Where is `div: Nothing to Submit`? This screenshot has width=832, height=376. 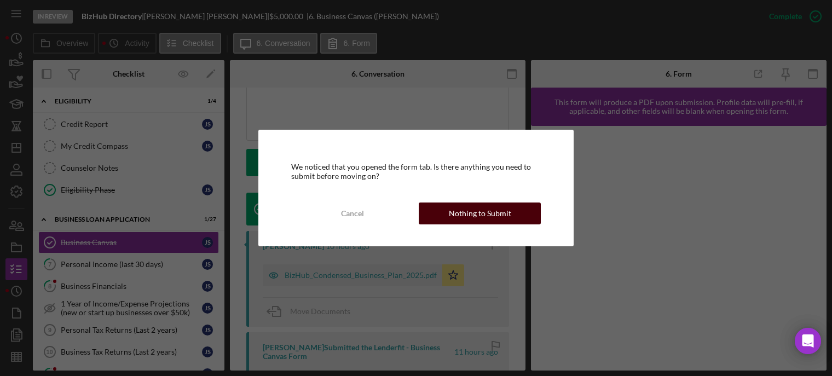
div: Nothing to Submit is located at coordinates (480, 214).